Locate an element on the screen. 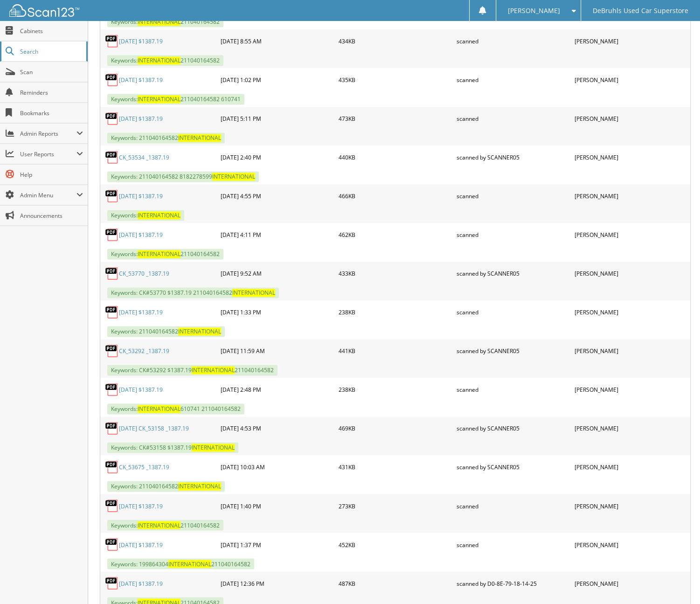 The image size is (700, 604). span: Scan is located at coordinates (51, 72).